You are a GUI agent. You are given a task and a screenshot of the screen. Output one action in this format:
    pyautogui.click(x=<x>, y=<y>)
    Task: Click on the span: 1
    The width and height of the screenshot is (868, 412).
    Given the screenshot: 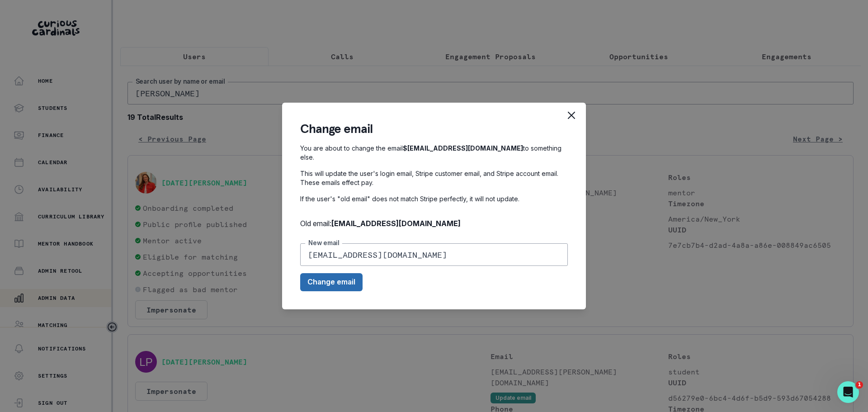 What is the action you would take?
    pyautogui.click(x=860, y=385)
    